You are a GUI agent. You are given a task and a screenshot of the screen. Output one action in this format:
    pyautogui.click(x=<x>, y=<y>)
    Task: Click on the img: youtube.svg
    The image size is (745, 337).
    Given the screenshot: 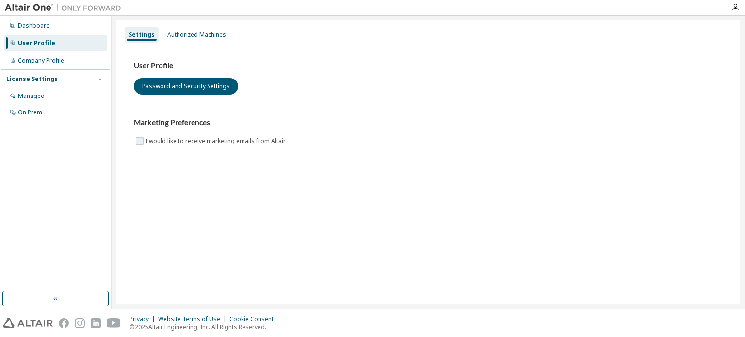 What is the action you would take?
    pyautogui.click(x=113, y=323)
    